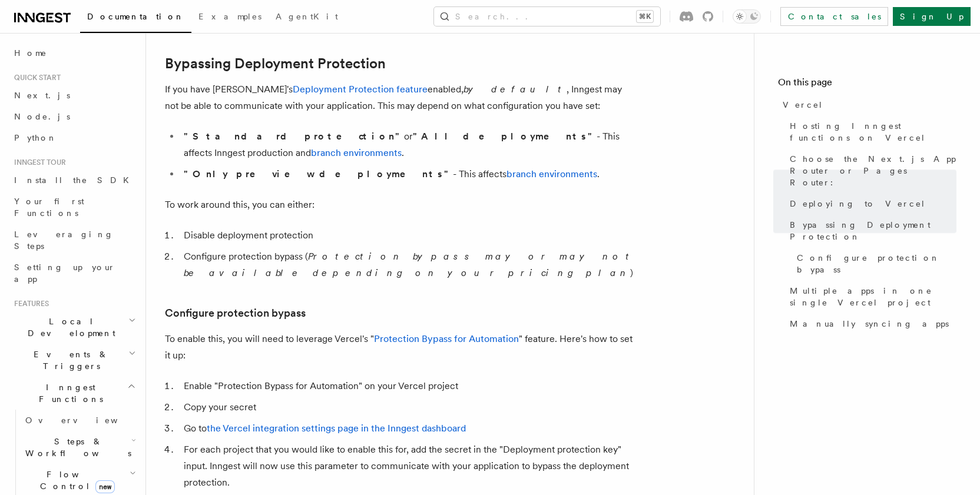 This screenshot has width=980, height=495. I want to click on li: Disable deployment protection, so click(408, 235).